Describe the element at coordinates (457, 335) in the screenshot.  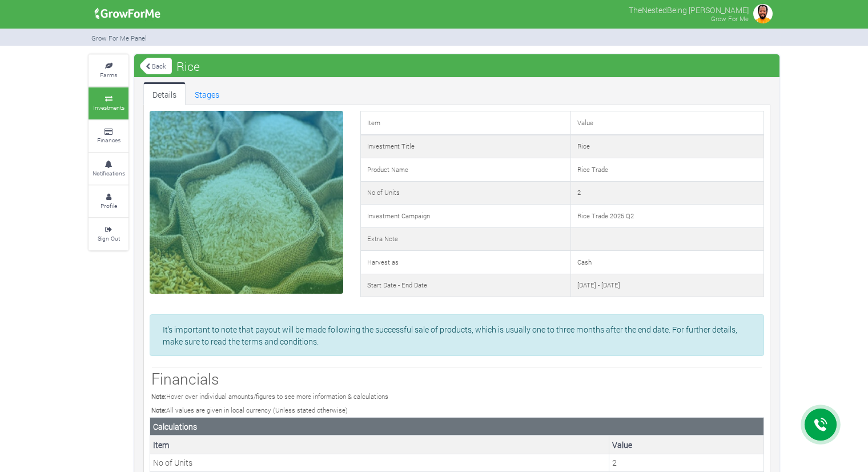
I see `p: It's important to note that payout will be made following the successful sale of products, which ...` at that location.